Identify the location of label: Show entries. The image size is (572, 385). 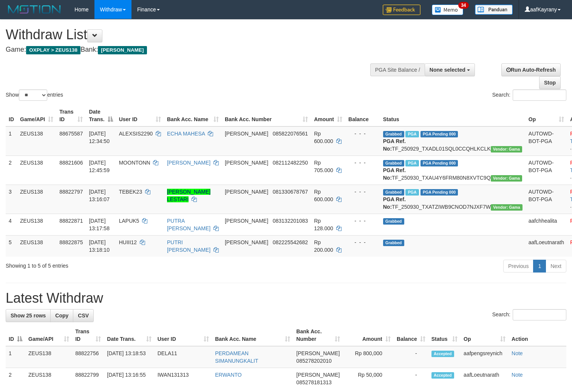
(34, 95).